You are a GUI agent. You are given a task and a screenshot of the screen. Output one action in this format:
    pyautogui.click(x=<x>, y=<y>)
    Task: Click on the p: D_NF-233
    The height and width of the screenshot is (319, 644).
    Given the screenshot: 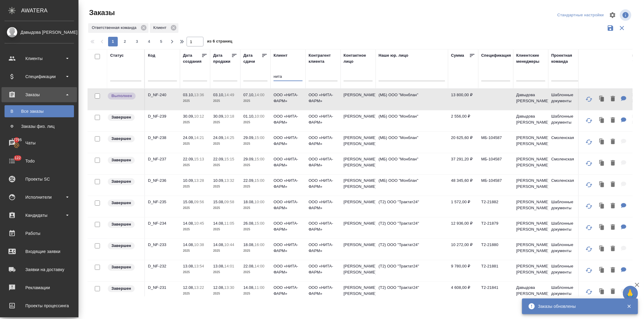 What is the action you would take?
    pyautogui.click(x=162, y=245)
    